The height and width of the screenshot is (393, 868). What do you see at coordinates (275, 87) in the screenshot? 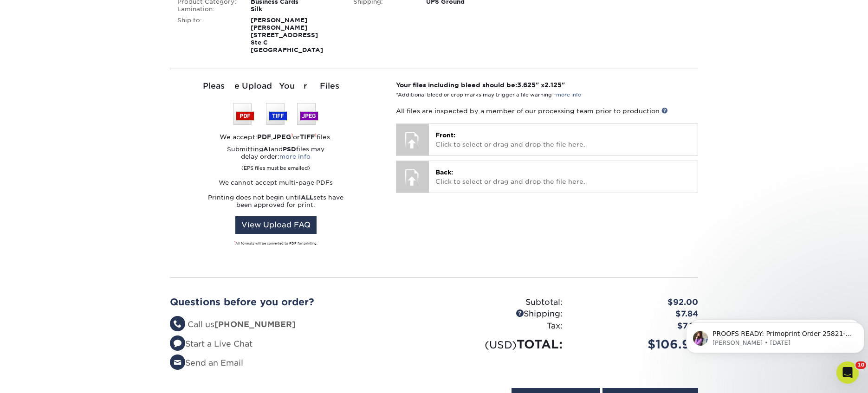
I see `div: Please Upload Your Files` at bounding box center [275, 87].